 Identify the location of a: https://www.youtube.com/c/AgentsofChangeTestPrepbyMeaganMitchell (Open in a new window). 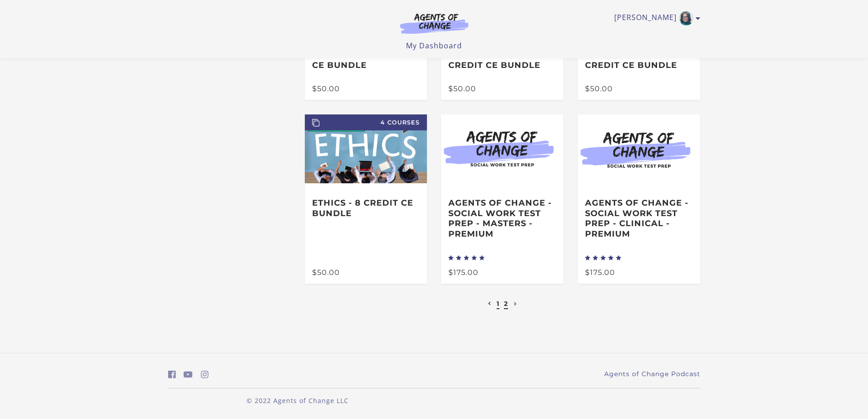
(188, 373).